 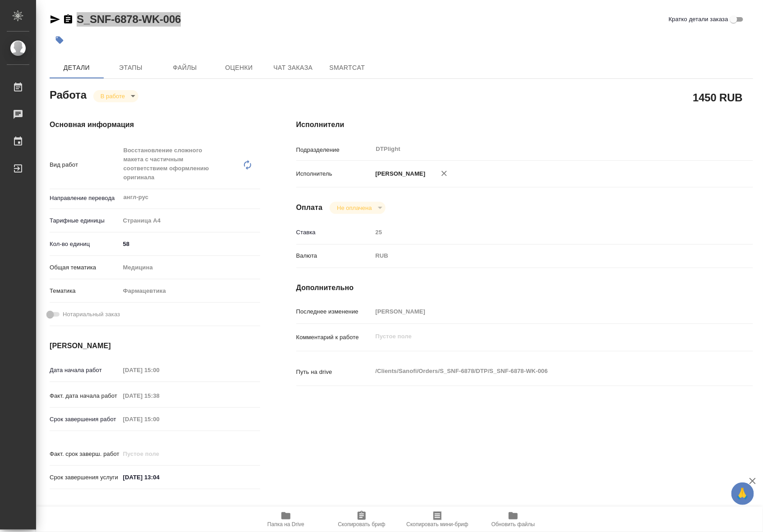 What do you see at coordinates (85, 477) in the screenshot?
I see `p: Срок завершения услуги` at bounding box center [85, 477].